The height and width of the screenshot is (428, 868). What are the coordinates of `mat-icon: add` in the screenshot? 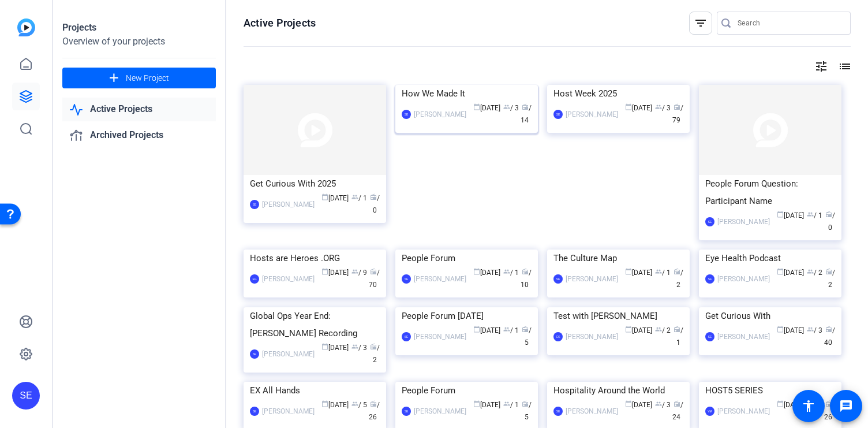 It's located at (114, 78).